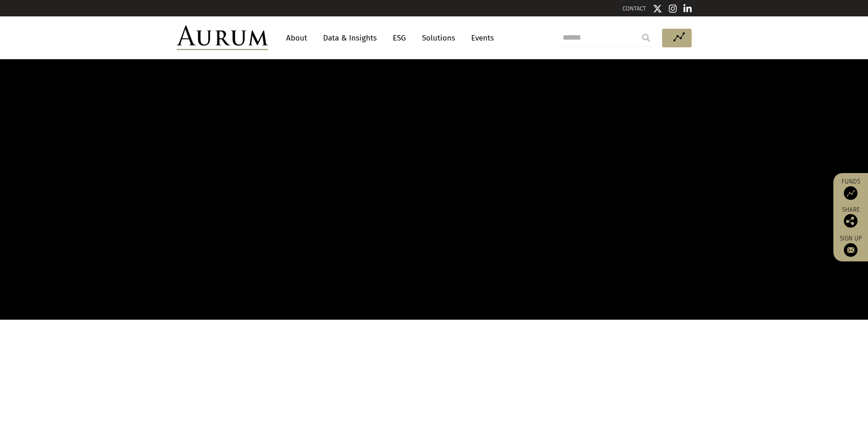  I want to click on a: Funds, so click(851, 188).